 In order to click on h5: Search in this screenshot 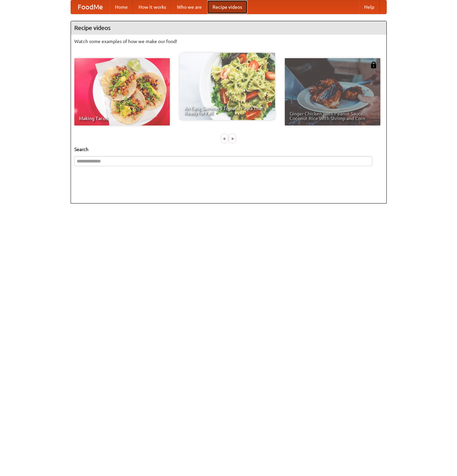, I will do `click(228, 150)`.